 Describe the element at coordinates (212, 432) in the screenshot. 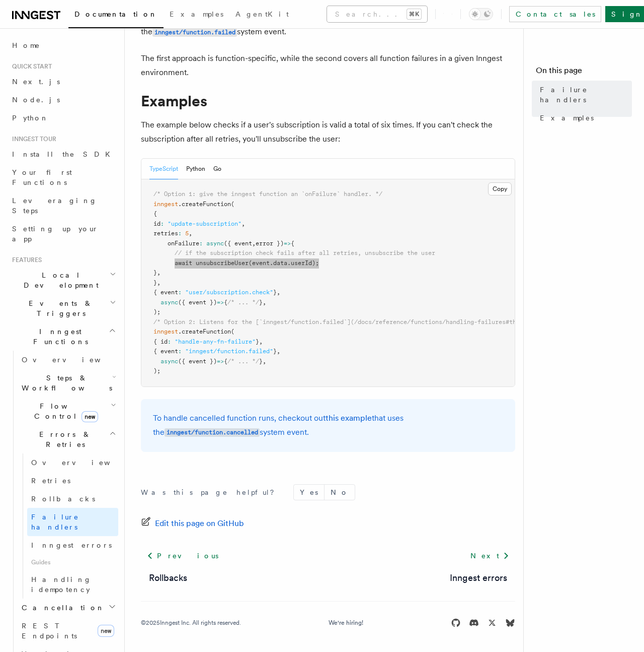

I see `a: inngest/function.cancelled` at that location.